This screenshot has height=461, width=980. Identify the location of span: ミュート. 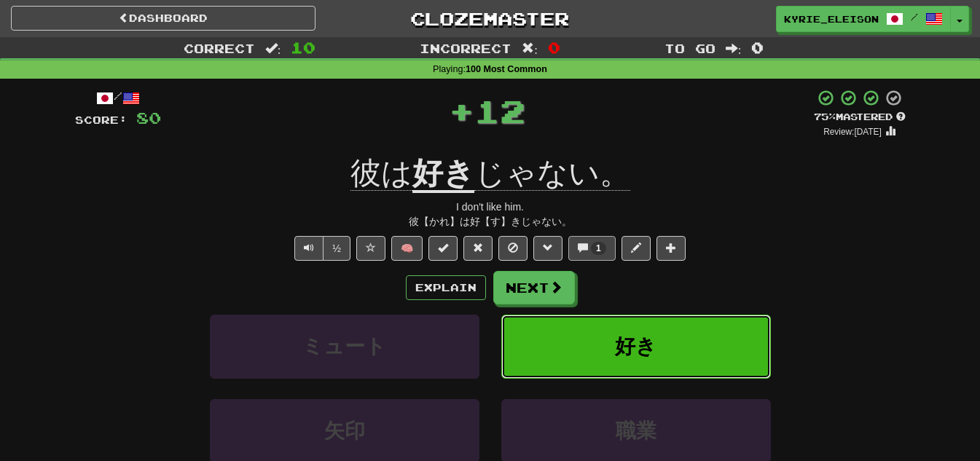
(344, 346).